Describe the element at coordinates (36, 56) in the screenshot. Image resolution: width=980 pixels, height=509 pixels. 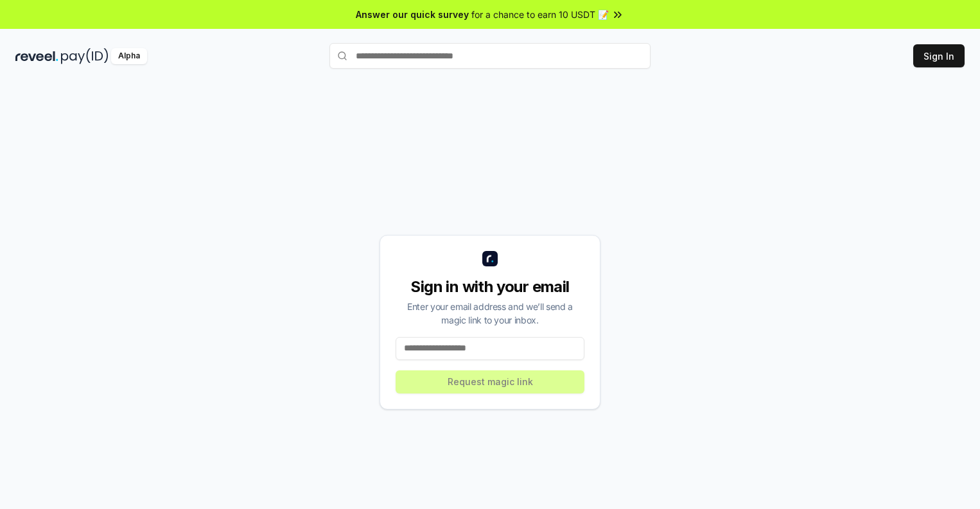
I see `img: reveel_dark` at that location.